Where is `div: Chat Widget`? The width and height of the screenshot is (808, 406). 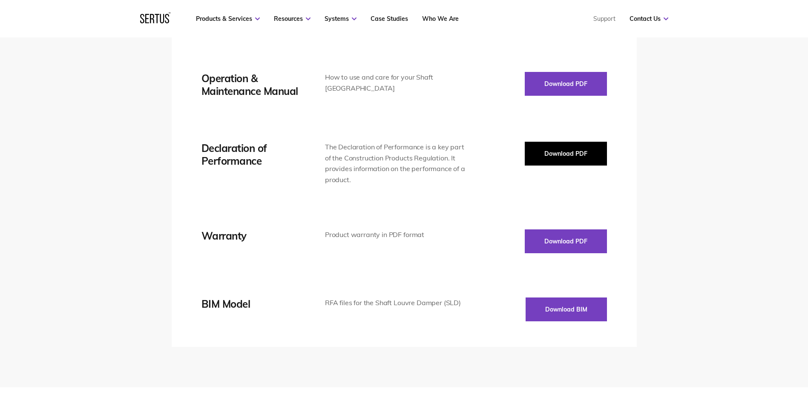 div: Chat Widget is located at coordinates (731, 357).